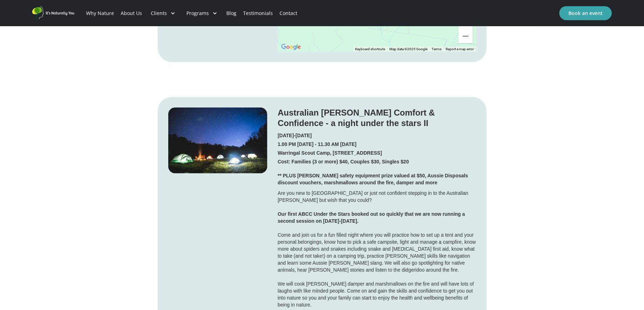 This screenshot has height=310, width=644. Describe the element at coordinates (258, 14) in the screenshot. I see `a: Testimonials` at that location.